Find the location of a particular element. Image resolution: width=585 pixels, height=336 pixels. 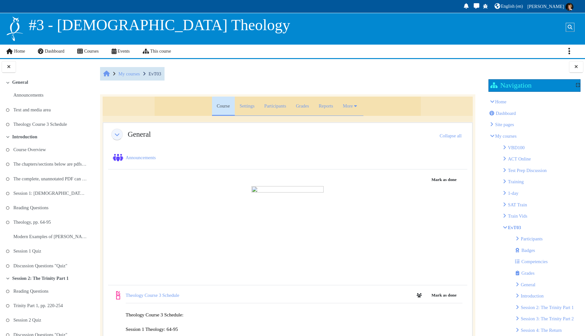

a: Theology, pp. 64-95 is located at coordinates (32, 222).